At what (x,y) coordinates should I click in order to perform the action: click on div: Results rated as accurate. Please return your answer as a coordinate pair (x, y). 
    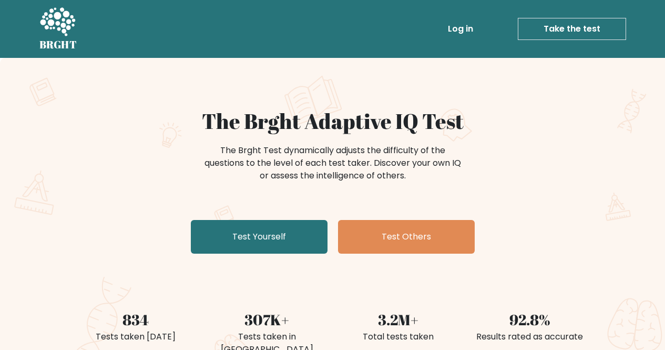
    Looking at the image, I should click on (530, 336).